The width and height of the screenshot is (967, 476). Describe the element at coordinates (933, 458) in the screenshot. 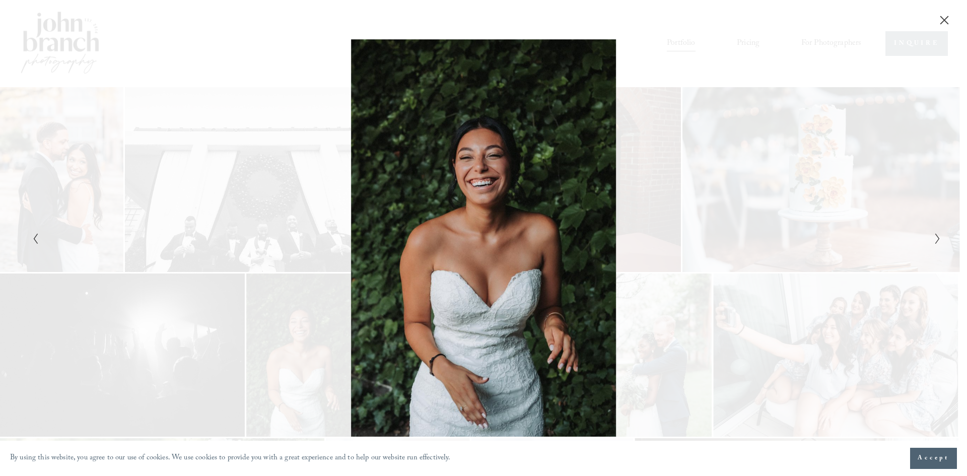

I see `span: Accept` at that location.